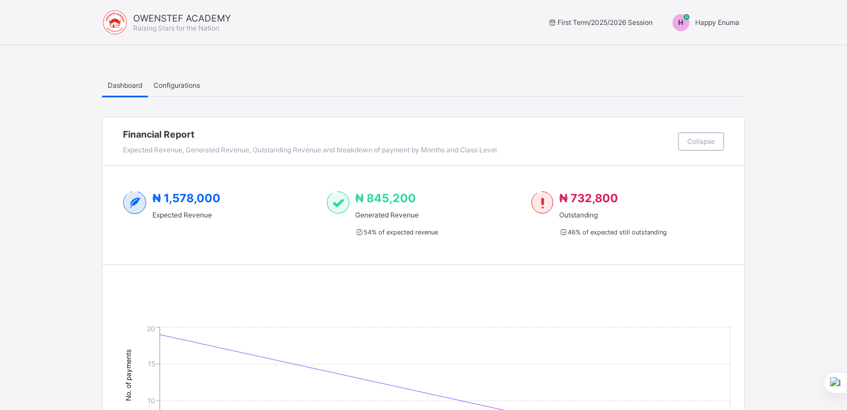  What do you see at coordinates (182, 18) in the screenshot?
I see `span: OWENSTEF ACADEMY` at bounding box center [182, 18].